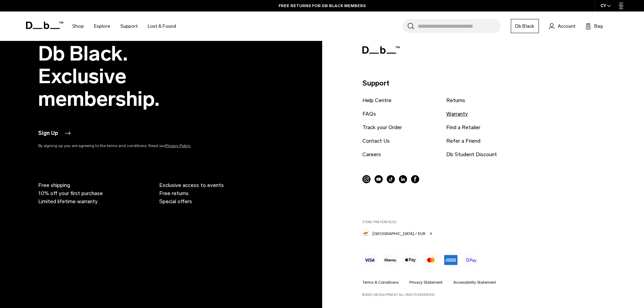 The height and width of the screenshot is (308, 644). What do you see at coordinates (322, 5) in the screenshot?
I see `a: FREE RETURNS FOR DB BLACK MEMBERS` at bounding box center [322, 5].